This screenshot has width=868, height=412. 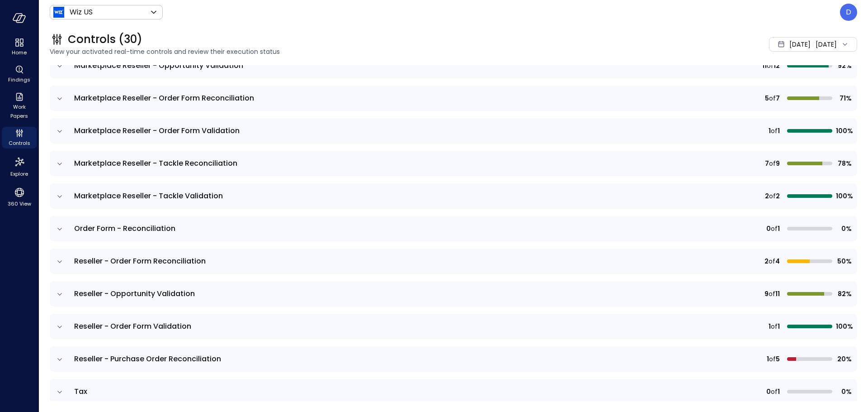 I want to click on span: Findings, so click(x=19, y=80).